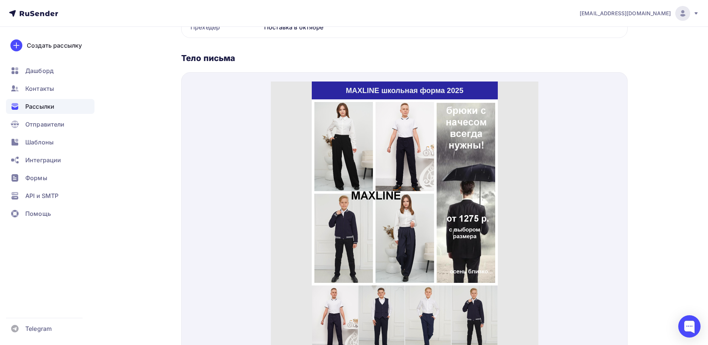 Image resolution: width=708 pixels, height=345 pixels. What do you see at coordinates (50, 178) in the screenshot?
I see `a: Формы` at bounding box center [50, 178].